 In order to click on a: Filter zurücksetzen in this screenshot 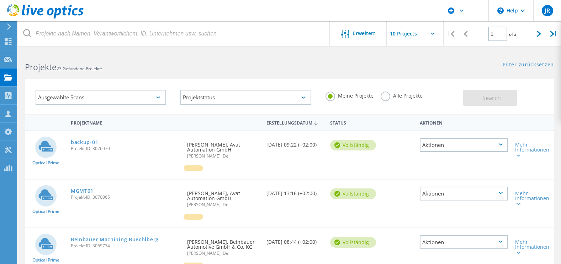, I will do `click(528, 65)`.